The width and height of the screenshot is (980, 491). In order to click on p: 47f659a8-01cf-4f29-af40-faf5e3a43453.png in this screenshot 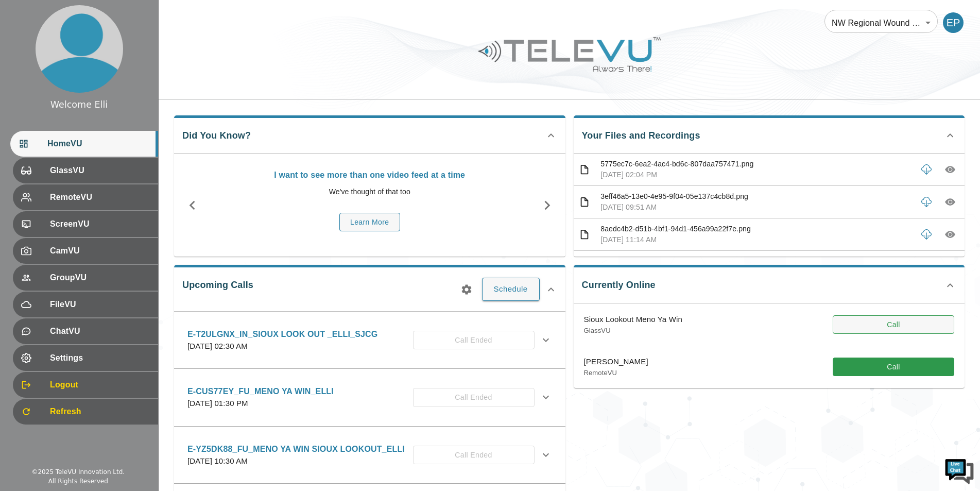, I will do `click(756, 261)`.